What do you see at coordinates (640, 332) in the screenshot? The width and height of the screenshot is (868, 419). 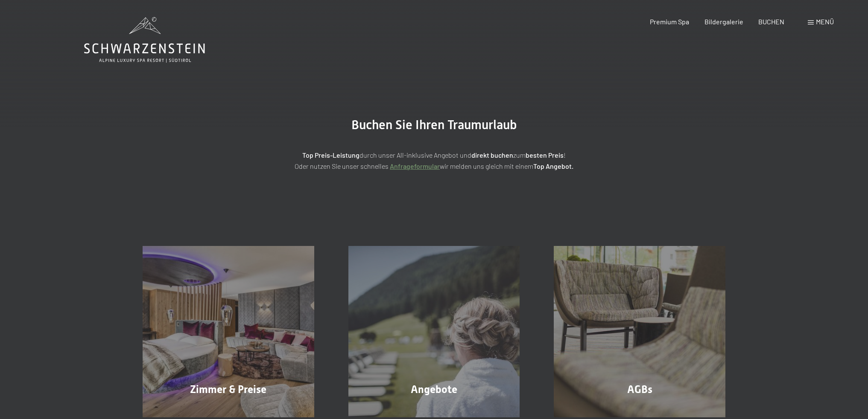 I see `a: Buchung AGBs` at bounding box center [640, 332].